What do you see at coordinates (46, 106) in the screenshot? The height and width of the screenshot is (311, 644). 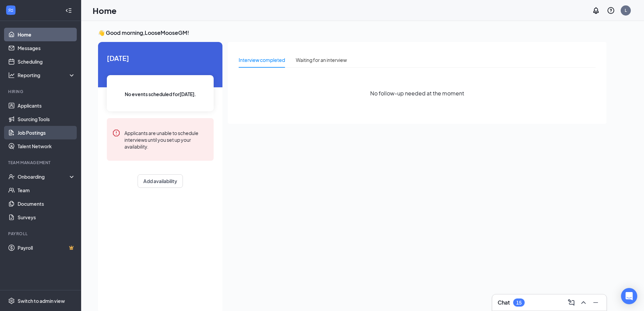 I see `a: Applicants` at bounding box center [46, 106].